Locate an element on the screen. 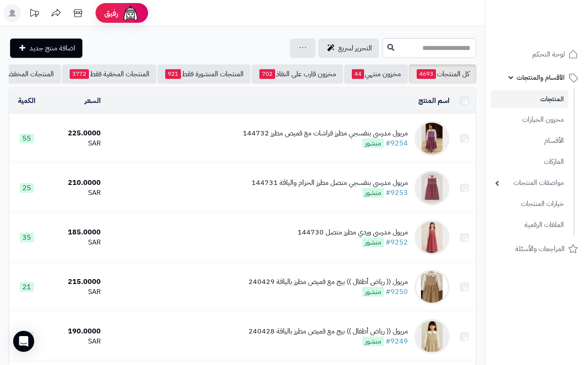 The height and width of the screenshot is (365, 588). img: مريول مدرسي بنفسجي متصل مطرز الحزام والياقة 144731 is located at coordinates (432, 188).